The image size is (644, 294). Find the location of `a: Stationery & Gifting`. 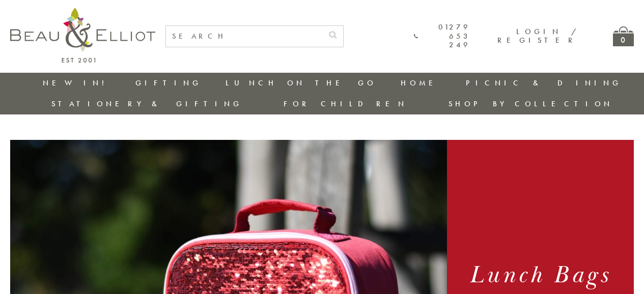

a: Stationery & Gifting is located at coordinates (147, 104).